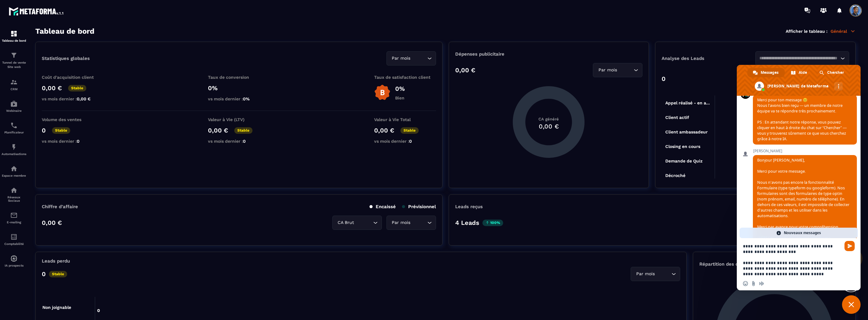 The image size is (868, 320). I want to click on p: Coût d'acquisition client, so click(72, 77).